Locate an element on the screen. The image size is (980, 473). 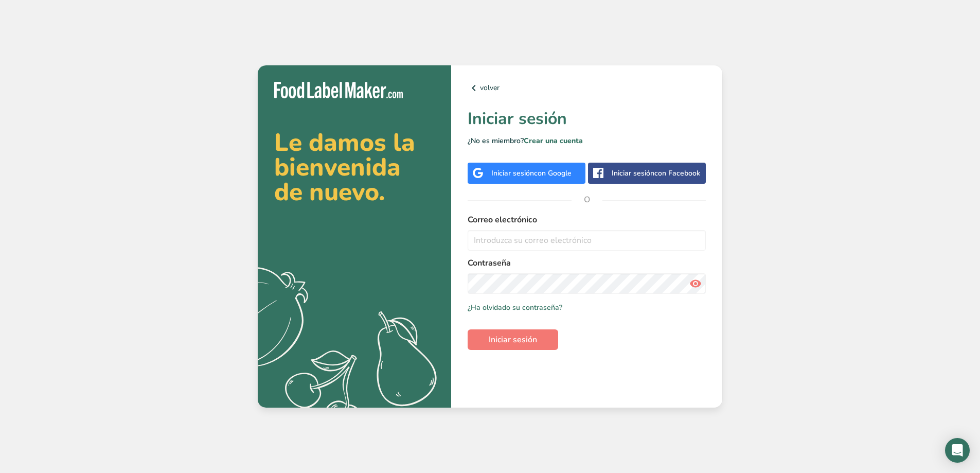
label: Correo electrónico is located at coordinates (586, 219).